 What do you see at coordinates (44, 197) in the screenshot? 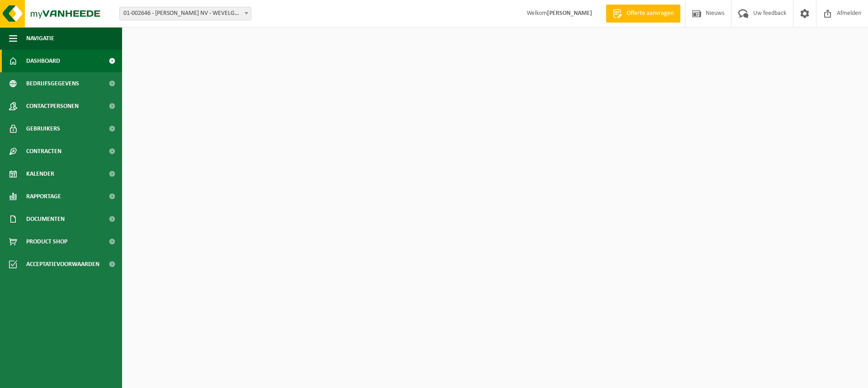
I see `span: Rapportage` at bounding box center [44, 197].